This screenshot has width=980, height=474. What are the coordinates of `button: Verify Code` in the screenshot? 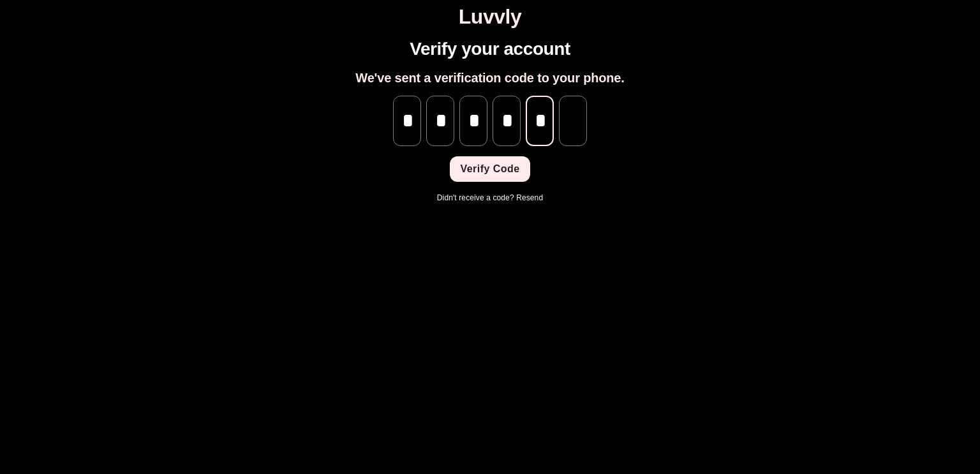 It's located at (490, 169).